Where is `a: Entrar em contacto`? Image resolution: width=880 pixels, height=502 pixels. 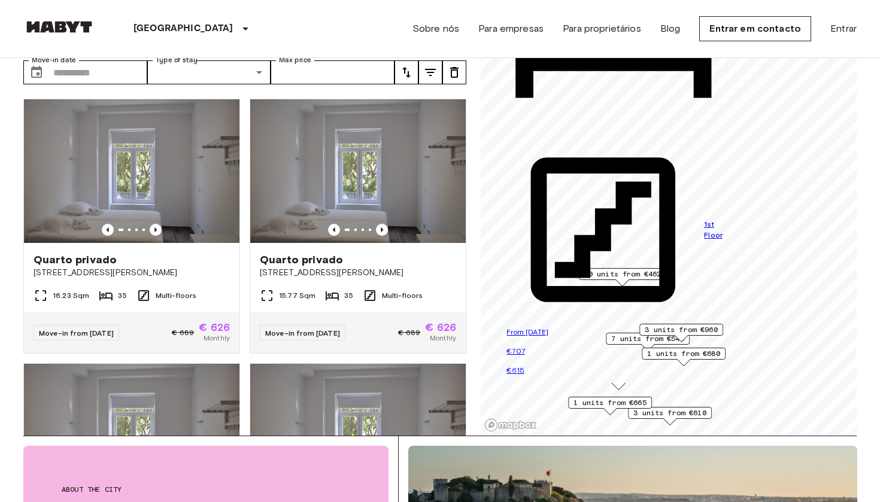 a: Entrar em contacto is located at coordinates (755, 29).